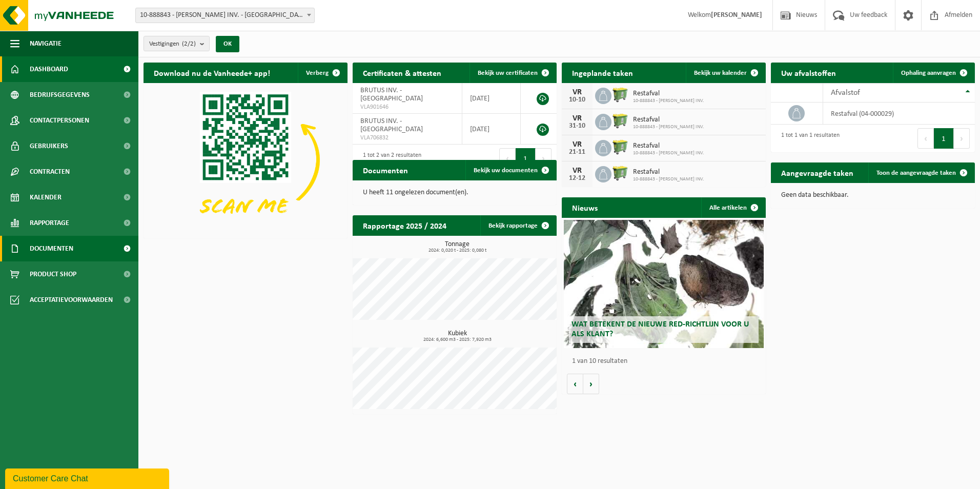  What do you see at coordinates (585, 207) in the screenshot?
I see `h2: Nieuws` at bounding box center [585, 207].